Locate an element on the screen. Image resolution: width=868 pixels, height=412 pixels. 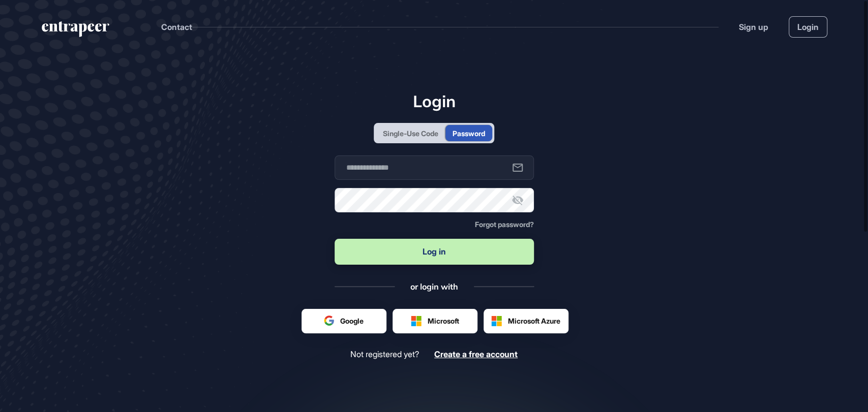
div: Password is located at coordinates (469, 133).